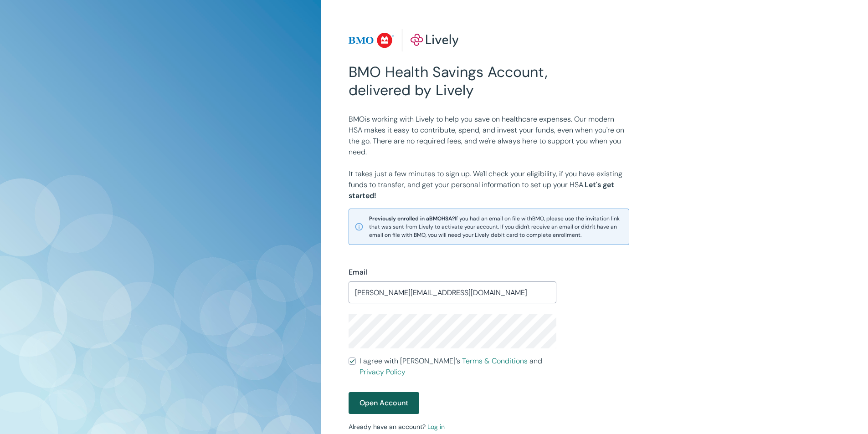 The width and height of the screenshot is (868, 434). Describe the element at coordinates (384, 403) in the screenshot. I see `button: Open Account` at that location.